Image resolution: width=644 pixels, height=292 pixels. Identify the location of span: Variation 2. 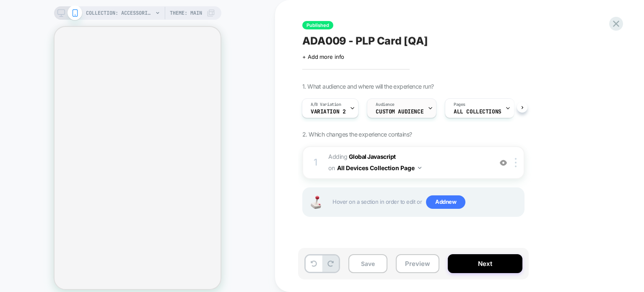
(328, 111).